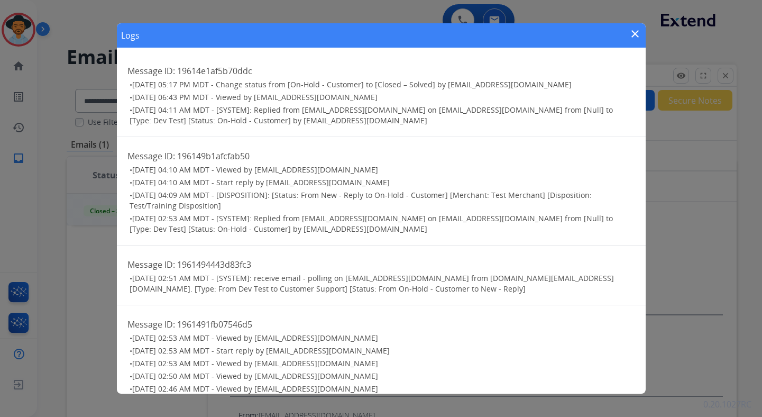  Describe the element at coordinates (727, 404) in the screenshot. I see `p: 0.20.1027RC` at that location.